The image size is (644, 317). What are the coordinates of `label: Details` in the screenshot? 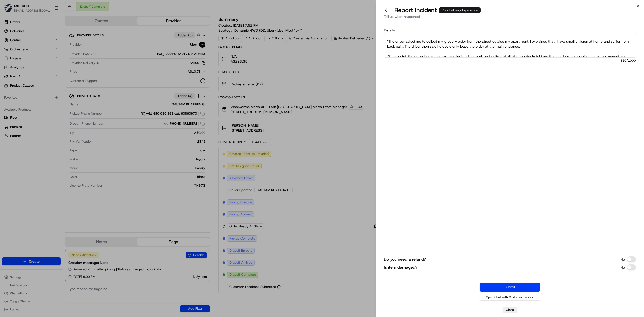 It's located at (510, 30).